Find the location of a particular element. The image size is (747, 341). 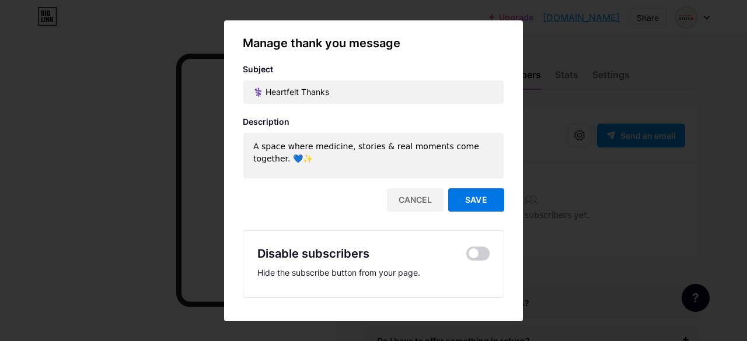

div: Subject is located at coordinates (373, 69).